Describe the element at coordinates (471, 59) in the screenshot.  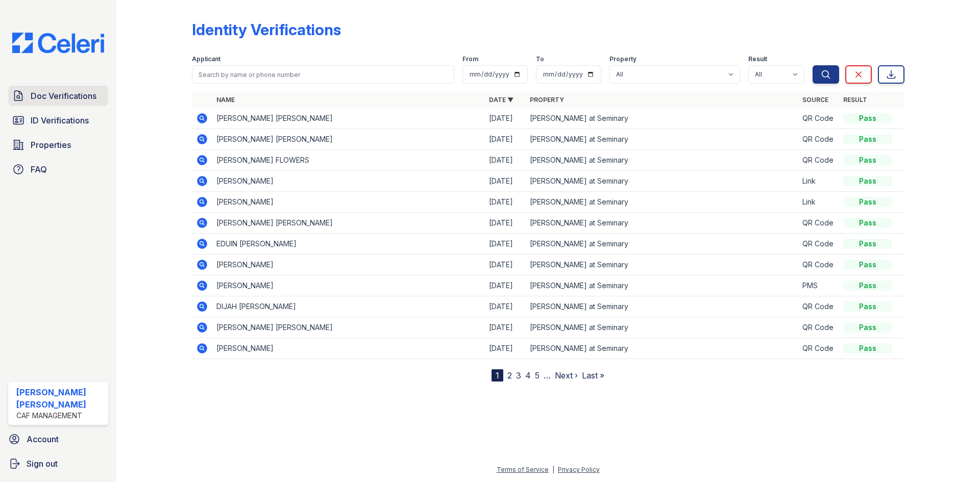
I see `label: From` at that location.